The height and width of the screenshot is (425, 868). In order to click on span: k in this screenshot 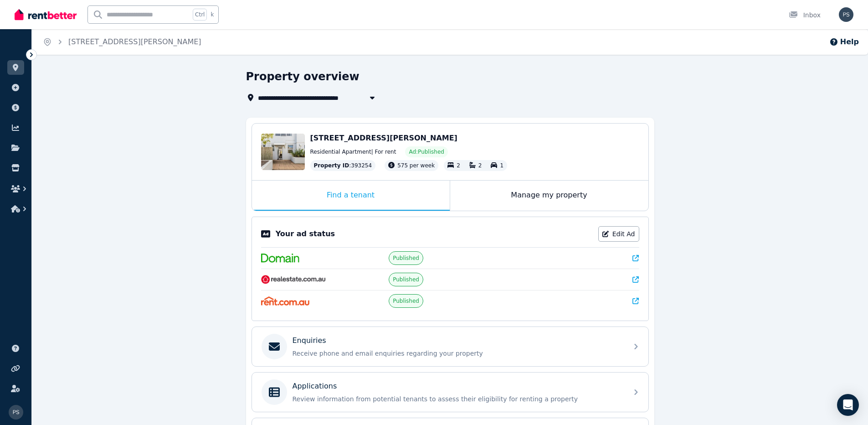, I will do `click(212, 14)`.